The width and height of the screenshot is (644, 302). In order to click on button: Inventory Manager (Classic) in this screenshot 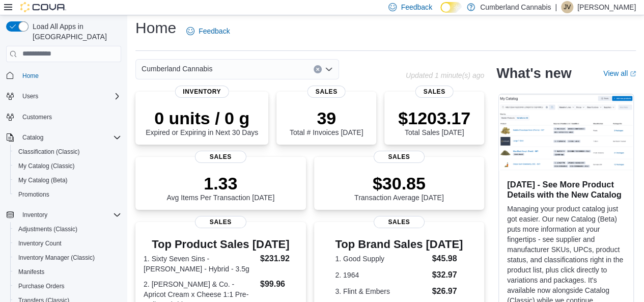, I will do `click(67, 258)`.